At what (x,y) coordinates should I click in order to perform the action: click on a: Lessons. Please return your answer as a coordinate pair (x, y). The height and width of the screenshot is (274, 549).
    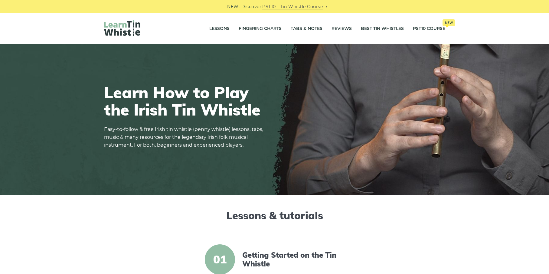
    Looking at the image, I should click on (219, 29).